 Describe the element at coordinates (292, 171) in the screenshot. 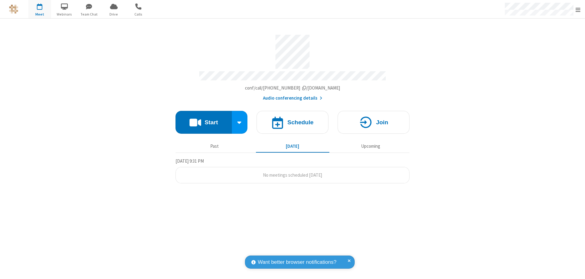

I see `section: Today's Meetings` at that location.